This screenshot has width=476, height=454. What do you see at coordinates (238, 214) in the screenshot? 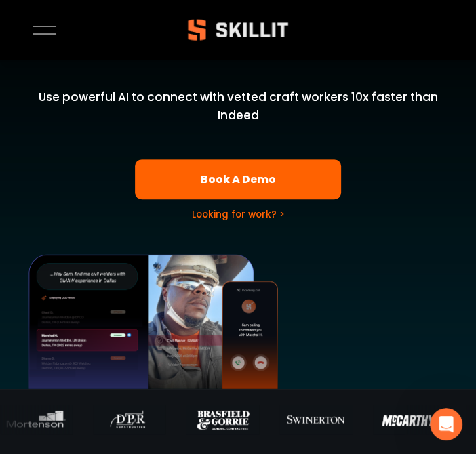
I see `a: Looking for work? >` at bounding box center [238, 214].